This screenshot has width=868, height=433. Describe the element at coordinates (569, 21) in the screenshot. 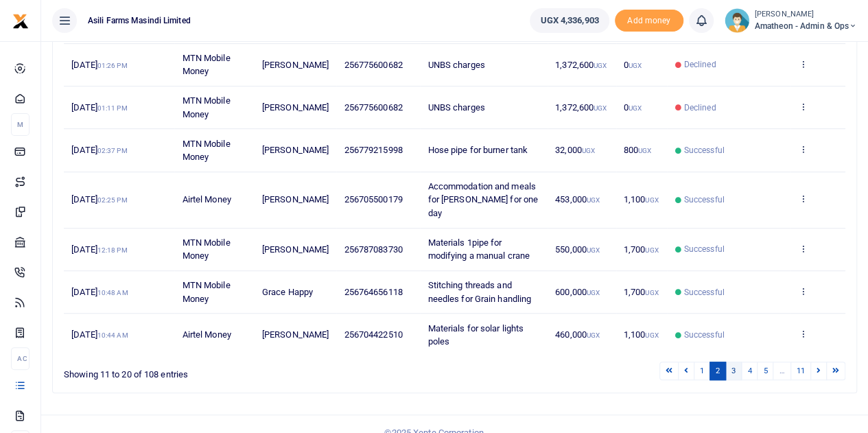

I see `li: Wallet ballance` at that location.